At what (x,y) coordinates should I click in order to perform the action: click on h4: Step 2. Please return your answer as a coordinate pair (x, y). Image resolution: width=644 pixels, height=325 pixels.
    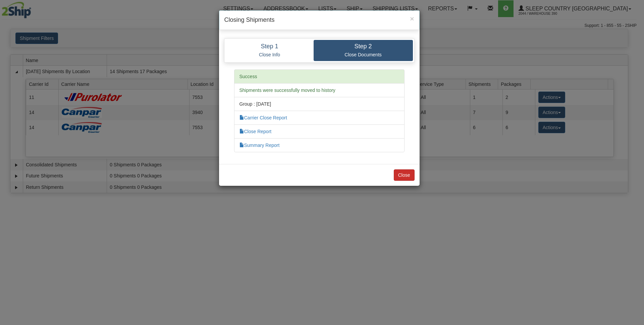
    Looking at the image, I should click on (364, 46).